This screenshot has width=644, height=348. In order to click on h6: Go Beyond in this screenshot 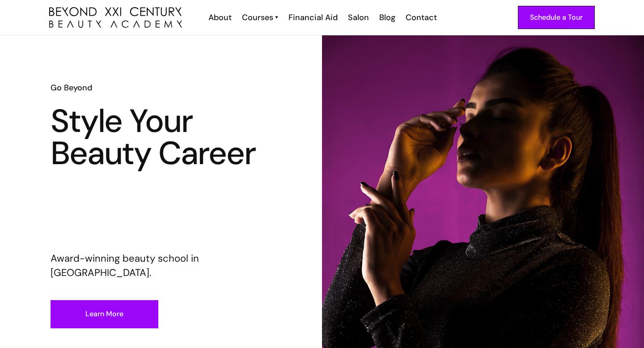, I will do `click(161, 87)`.